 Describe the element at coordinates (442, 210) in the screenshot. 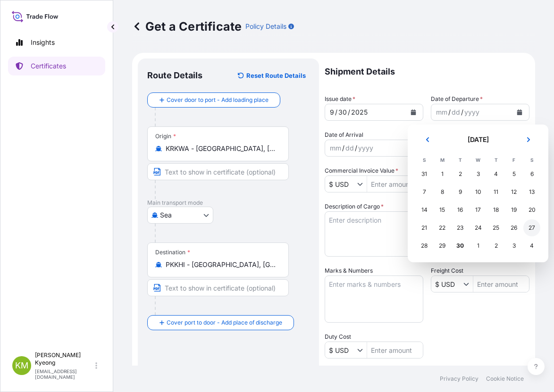

I see `div: Monday, September 15, 2025` at that location.